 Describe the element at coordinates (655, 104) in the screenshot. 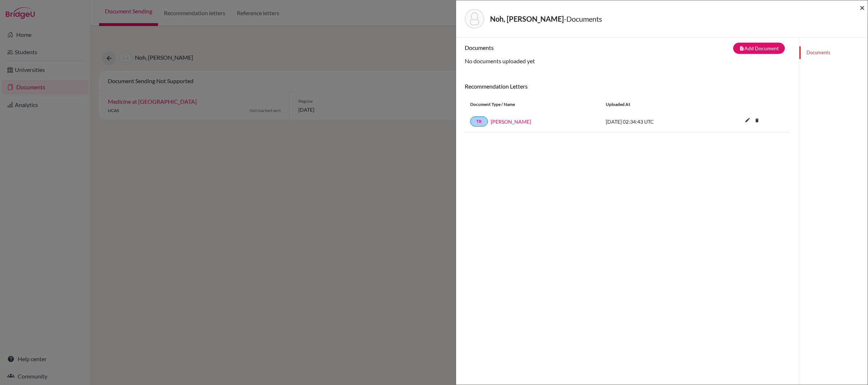

I see `div: Uploaded at` at that location.